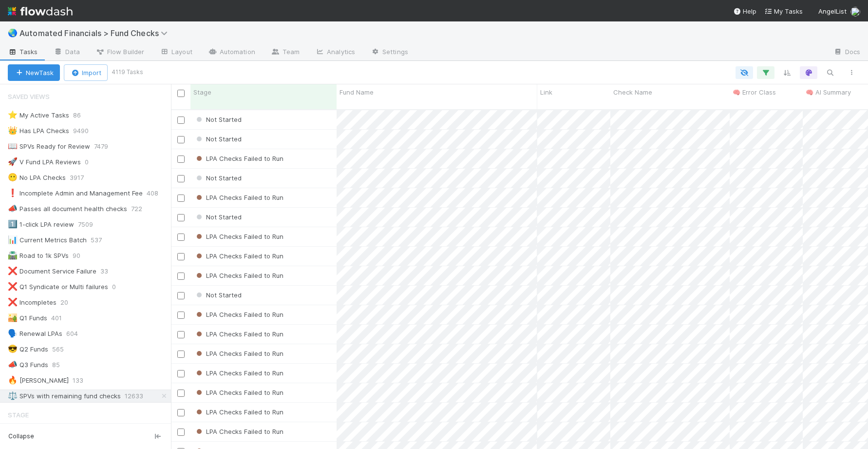  Describe the element at coordinates (75, 193) in the screenshot. I see `div: Incomplete Admin and Management Fee` at that location.